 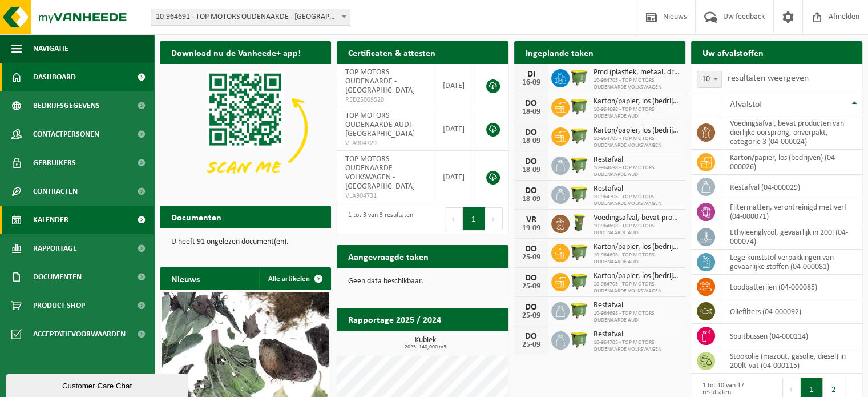 What do you see at coordinates (236, 52) in the screenshot?
I see `h2: Download nu de Vanheede+ app!` at bounding box center [236, 52].